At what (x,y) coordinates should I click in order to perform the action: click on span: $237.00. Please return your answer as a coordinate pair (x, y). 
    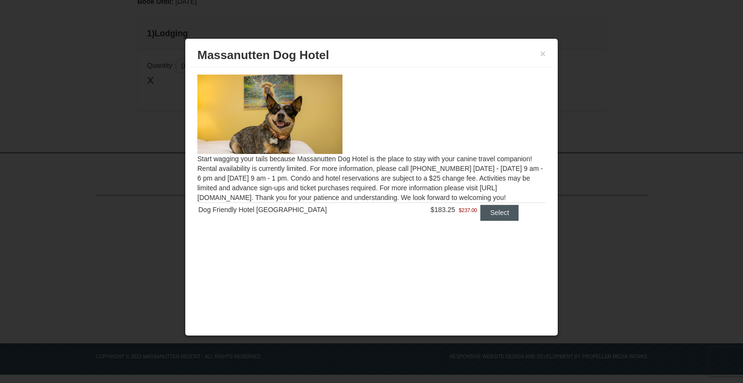
    Looking at the image, I should click on (468, 210).